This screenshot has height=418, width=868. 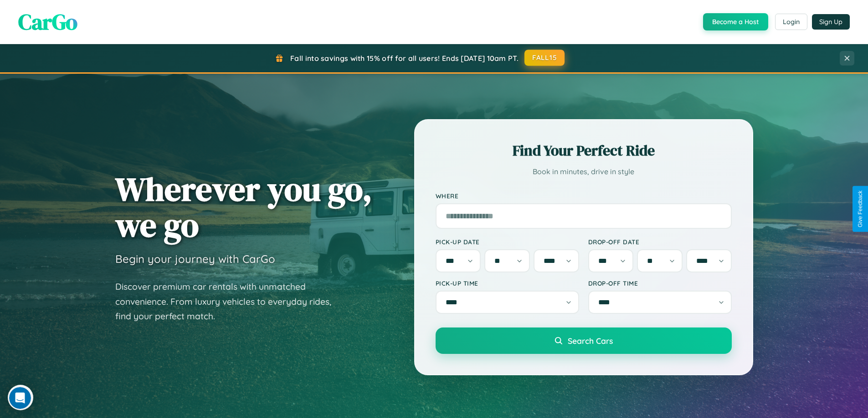 What do you see at coordinates (830, 22) in the screenshot?
I see `button: Sign Up` at bounding box center [830, 22].